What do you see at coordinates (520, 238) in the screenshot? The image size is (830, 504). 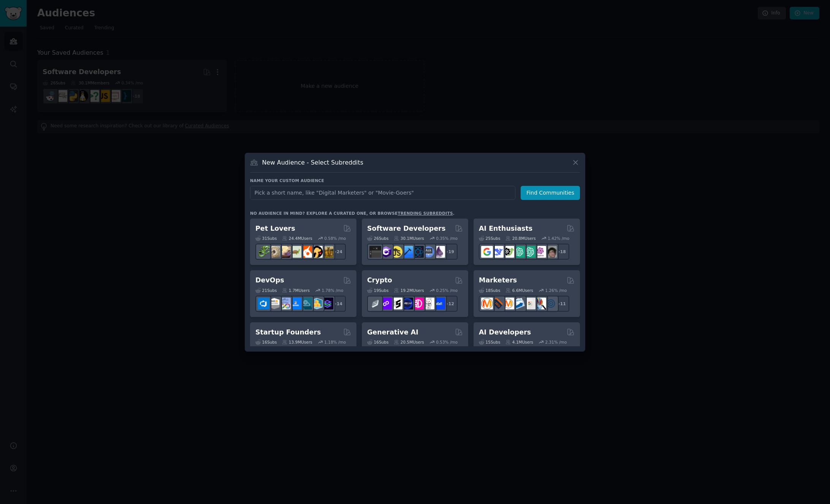 I see `div: 20.8M Users` at bounding box center [520, 238].